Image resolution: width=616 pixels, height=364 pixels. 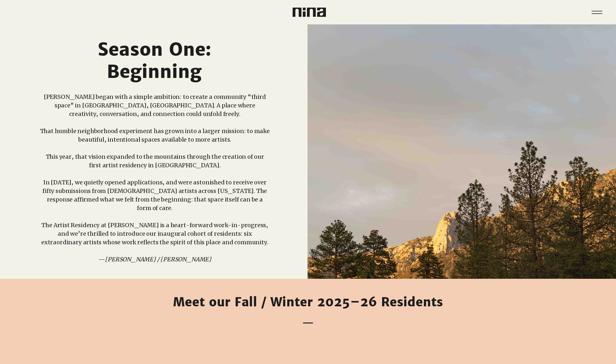 I want to click on p: That humble neighborhood experiment has grown into a larger mission: to make beautiful, intention..., so click(x=155, y=135).